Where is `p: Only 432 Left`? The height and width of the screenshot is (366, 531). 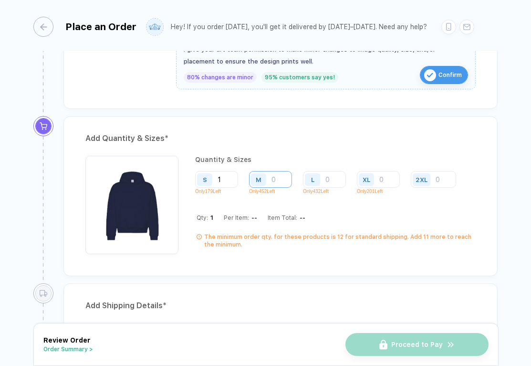 p: Only 432 Left is located at coordinates (328, 191).